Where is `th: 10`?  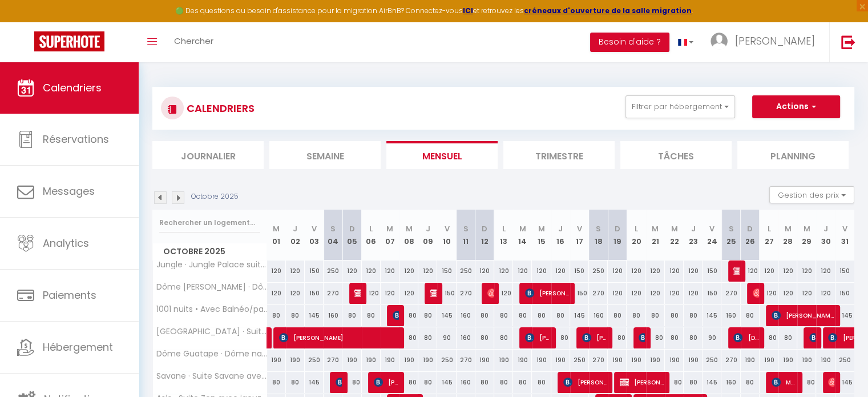
th: 10 is located at coordinates (447, 235).